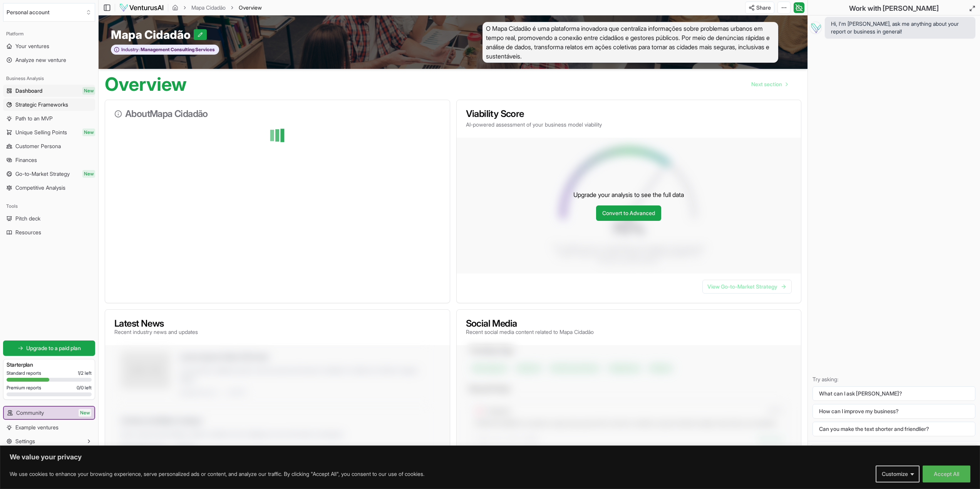 Image resolution: width=980 pixels, height=489 pixels. What do you see at coordinates (767, 84) in the screenshot?
I see `span: Next section` at bounding box center [767, 84].